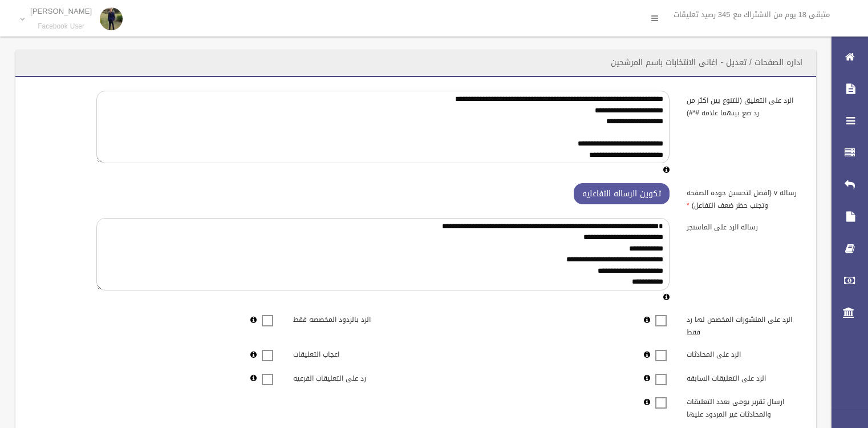  What do you see at coordinates (350, 318) in the screenshot?
I see `label: الرد بالردود المخصصه فقط` at bounding box center [350, 318].